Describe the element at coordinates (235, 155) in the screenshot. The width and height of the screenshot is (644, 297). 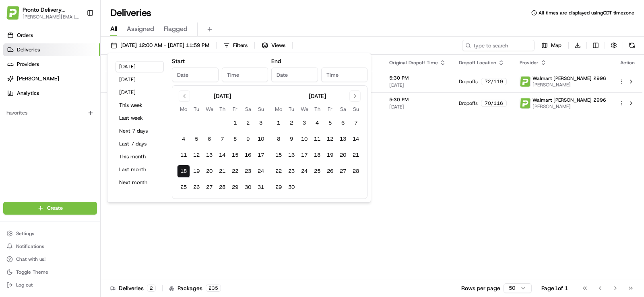
I see `button: 15` at that location.